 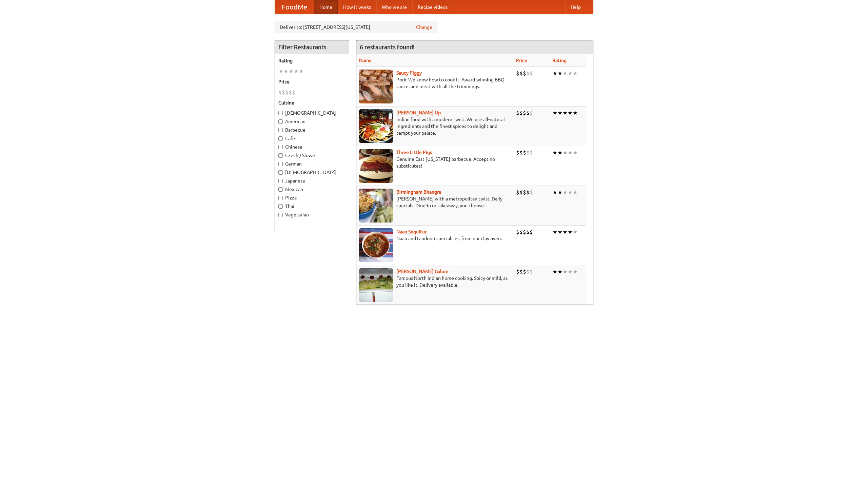 What do you see at coordinates (312, 155) in the screenshot?
I see `label: Czech / Slovak` at bounding box center [312, 155].